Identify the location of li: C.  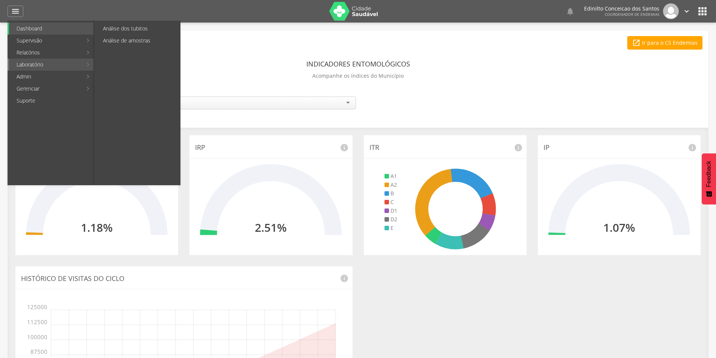
(391, 202).